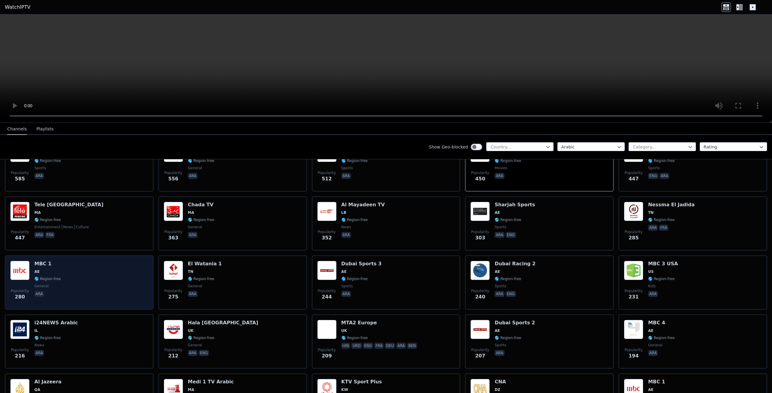 The image size is (772, 393). I want to click on span: 212, so click(173, 356).